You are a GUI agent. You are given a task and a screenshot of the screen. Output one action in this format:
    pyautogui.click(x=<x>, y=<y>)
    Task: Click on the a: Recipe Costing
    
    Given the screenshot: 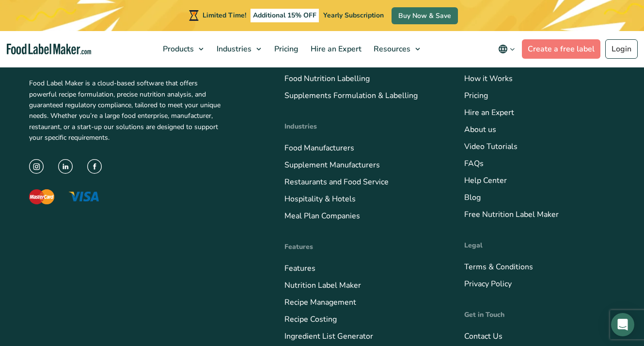 What is the action you would take?
    pyautogui.click(x=311, y=319)
    